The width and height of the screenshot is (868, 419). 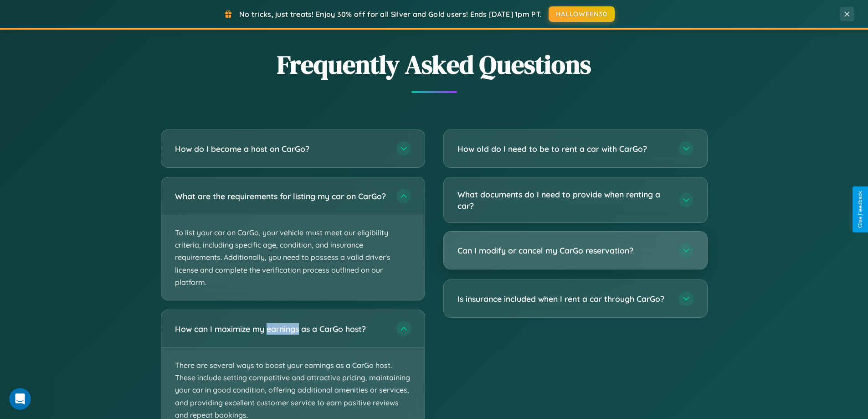 What do you see at coordinates (281, 196) in the screenshot?
I see `h3: What are the requirements for listing my car on CarGo?` at bounding box center [281, 196].